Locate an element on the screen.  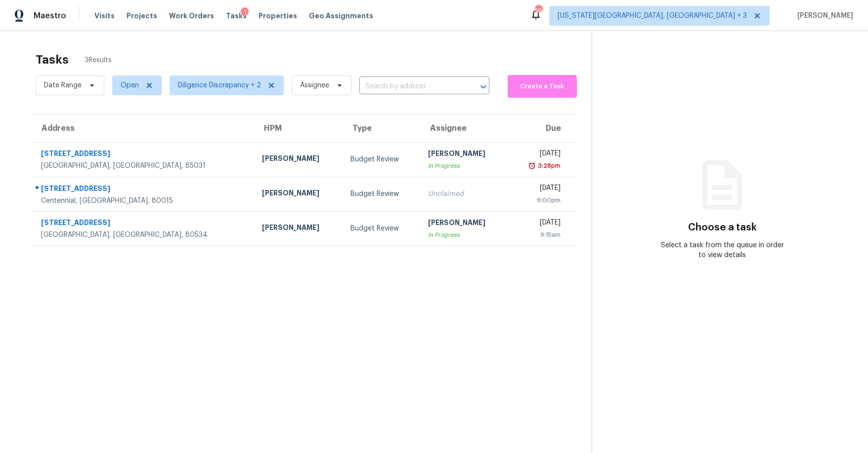
span: Work Orders is located at coordinates (191, 16).